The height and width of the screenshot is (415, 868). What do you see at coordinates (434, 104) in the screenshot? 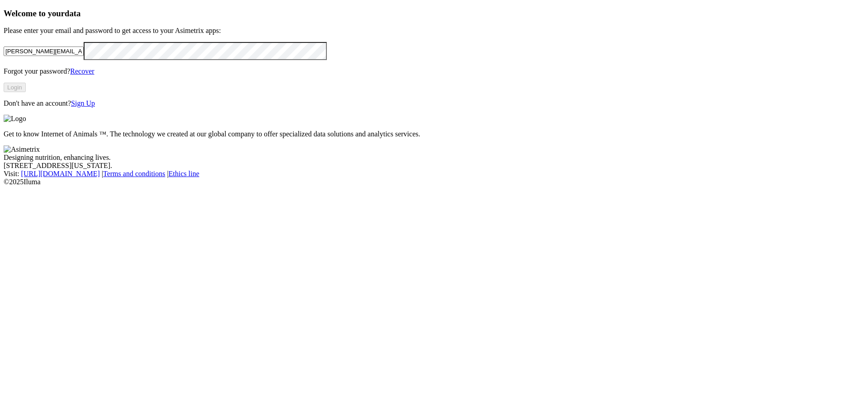
I see `p: Don't have an account?` at bounding box center [434, 104].